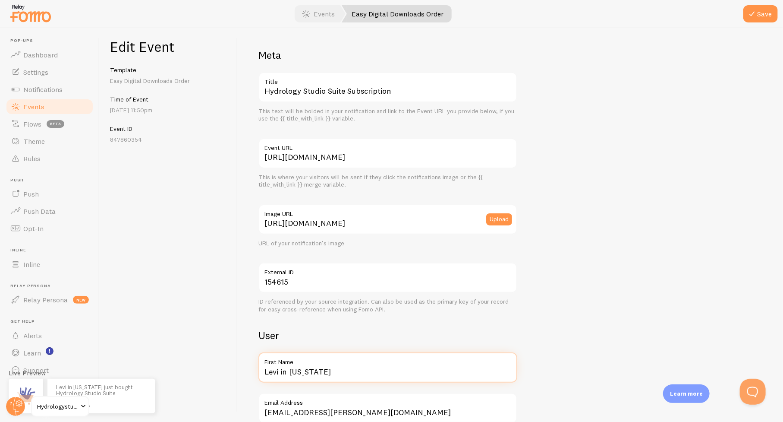 The width and height of the screenshot is (783, 422). I want to click on a: Support, so click(50, 370).